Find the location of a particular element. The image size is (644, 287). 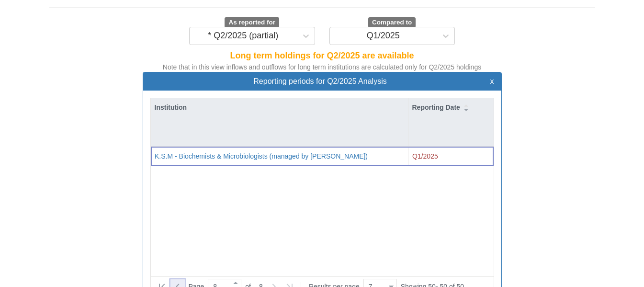

span: Compared to is located at coordinates (392, 22).